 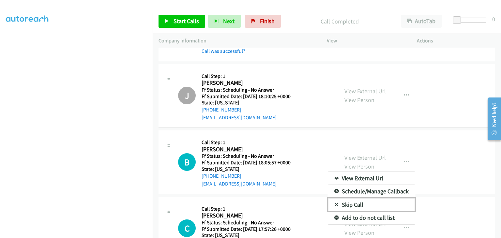 I want to click on div: Need help?, so click(x=12, y=22).